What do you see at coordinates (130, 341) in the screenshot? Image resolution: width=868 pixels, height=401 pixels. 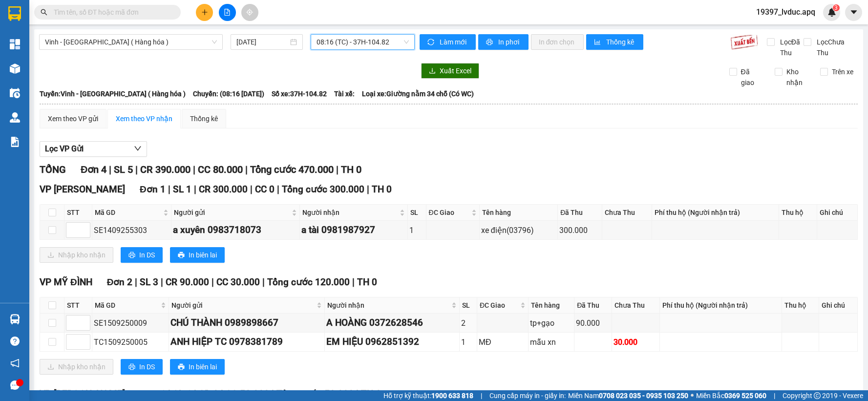 I see `td: TC1509250005` at bounding box center [130, 341].